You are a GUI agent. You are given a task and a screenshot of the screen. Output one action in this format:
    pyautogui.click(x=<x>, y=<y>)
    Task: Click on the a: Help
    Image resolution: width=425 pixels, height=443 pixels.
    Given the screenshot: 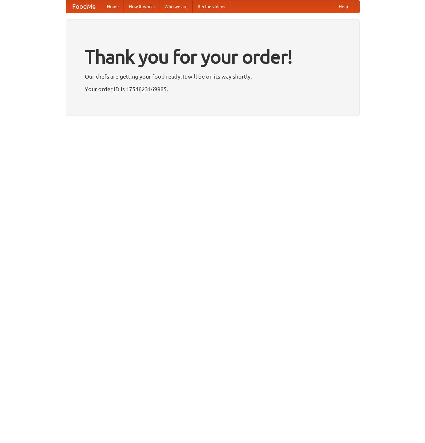 What is the action you would take?
    pyautogui.click(x=344, y=7)
    